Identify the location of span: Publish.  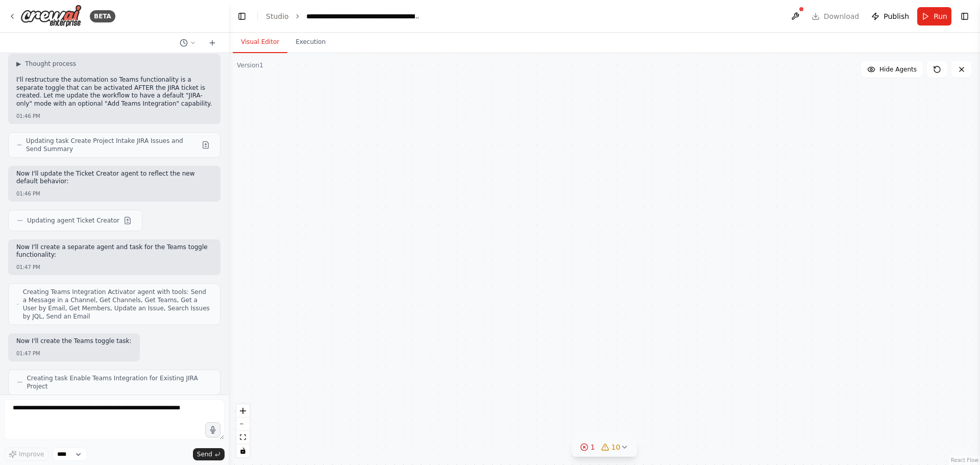
(896, 17).